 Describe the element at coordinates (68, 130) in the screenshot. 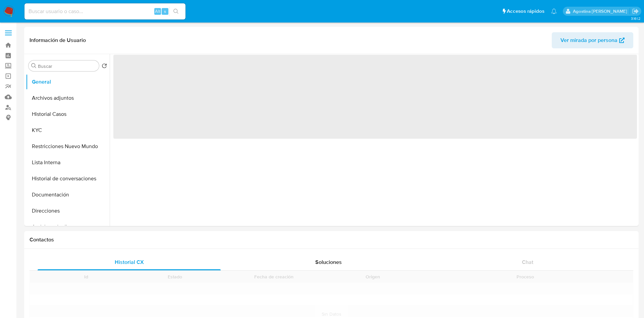

I see `button: KYC` at that location.